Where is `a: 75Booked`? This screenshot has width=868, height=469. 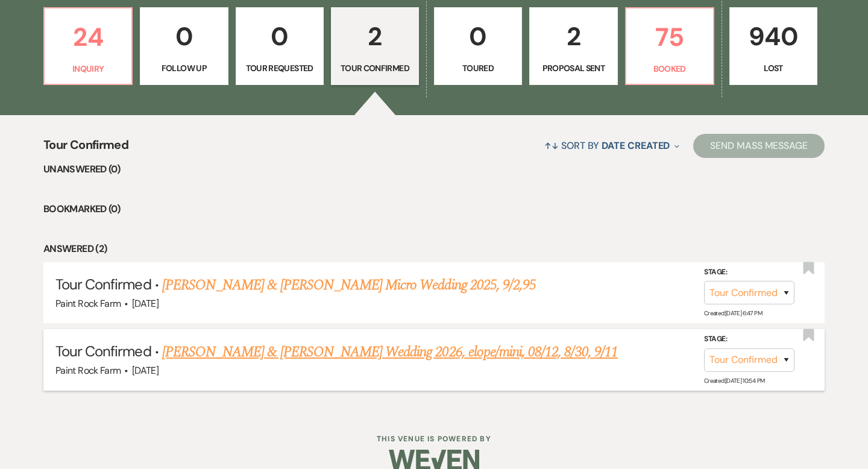 a: 75Booked is located at coordinates (669, 46).